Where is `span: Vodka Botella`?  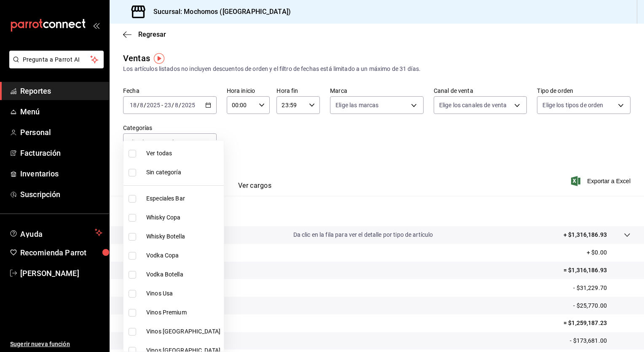 span: Vodka Botella is located at coordinates (183, 274).